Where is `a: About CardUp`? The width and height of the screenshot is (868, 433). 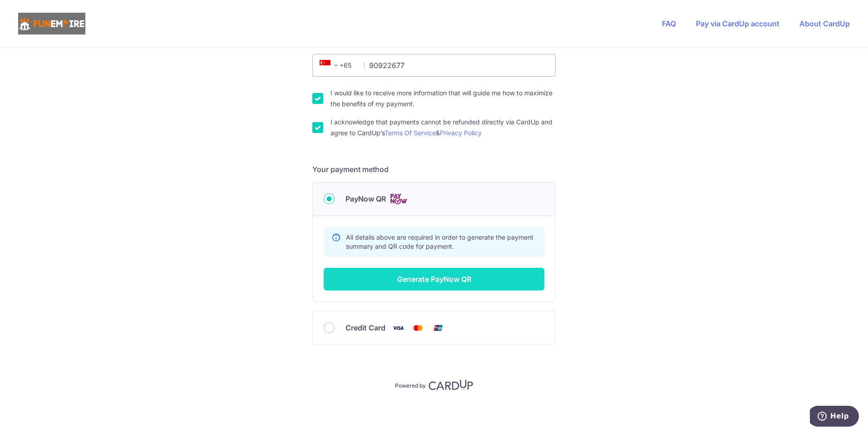 a: About CardUp is located at coordinates (825, 24).